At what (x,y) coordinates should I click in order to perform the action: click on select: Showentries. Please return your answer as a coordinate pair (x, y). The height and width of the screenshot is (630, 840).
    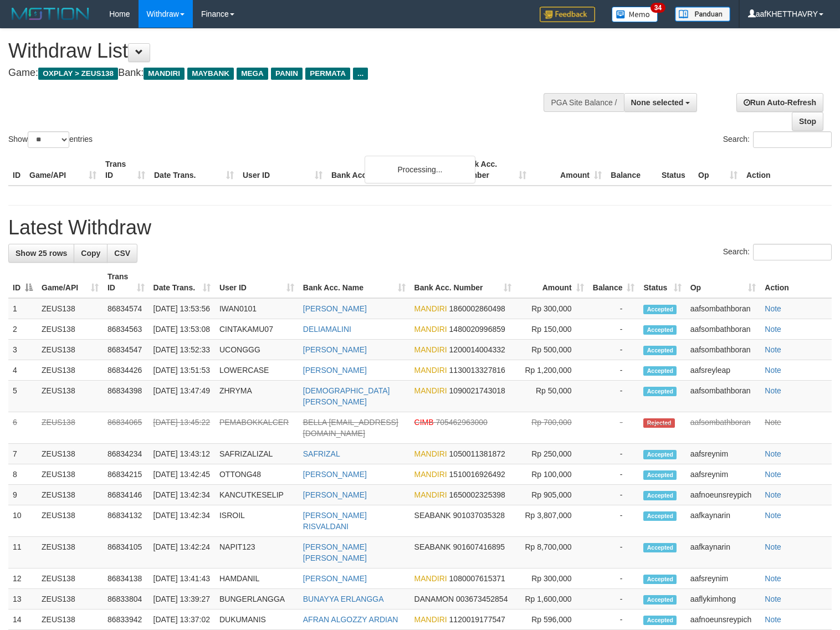
    Looking at the image, I should click on (48, 140).